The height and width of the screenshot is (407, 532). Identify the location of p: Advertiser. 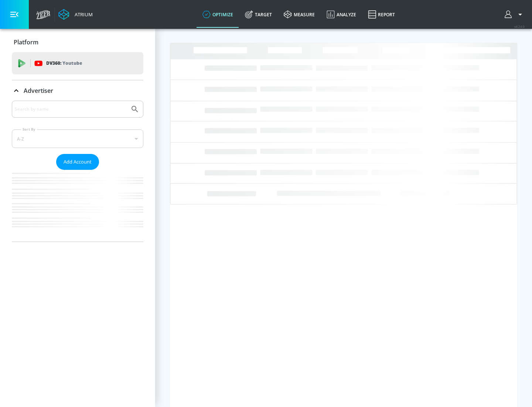
(38, 91).